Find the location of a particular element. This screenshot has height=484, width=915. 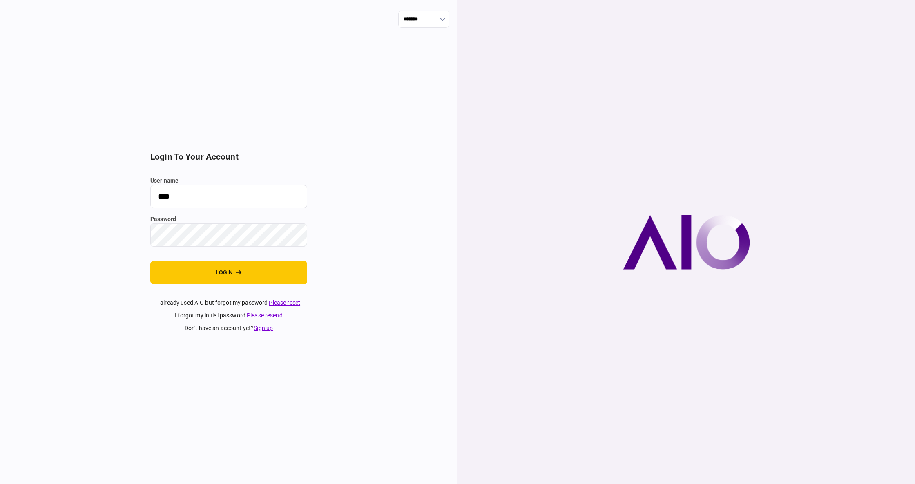

a: Please reset is located at coordinates (284, 303).